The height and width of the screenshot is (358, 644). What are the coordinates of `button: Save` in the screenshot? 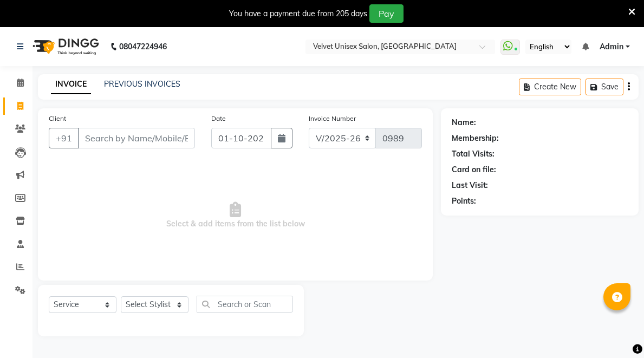 It's located at (605, 86).